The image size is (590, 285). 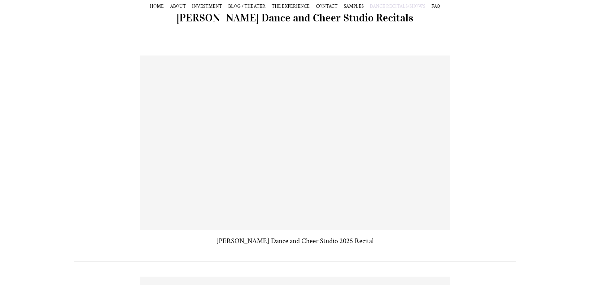 I want to click on a: HOME, so click(x=157, y=6).